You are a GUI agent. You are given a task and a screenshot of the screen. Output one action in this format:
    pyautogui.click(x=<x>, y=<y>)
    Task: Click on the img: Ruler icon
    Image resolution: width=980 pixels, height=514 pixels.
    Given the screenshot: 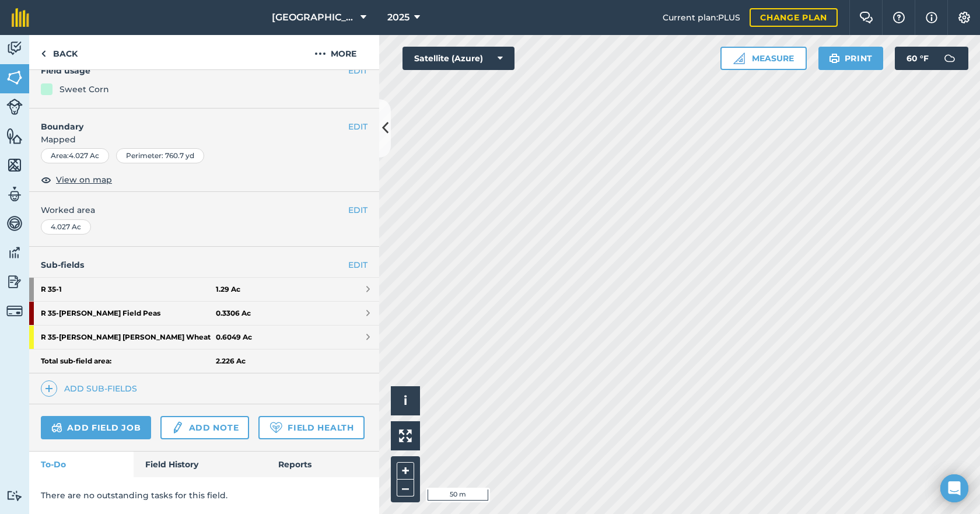 What is the action you would take?
    pyautogui.click(x=739, y=58)
    